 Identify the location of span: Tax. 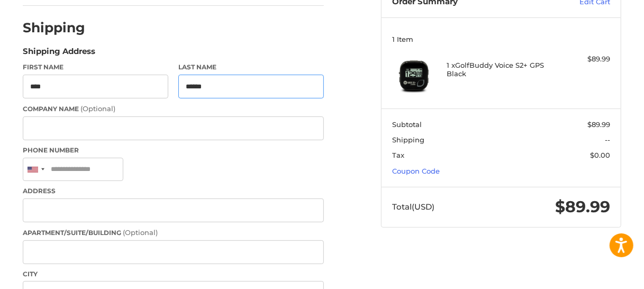
(398, 155).